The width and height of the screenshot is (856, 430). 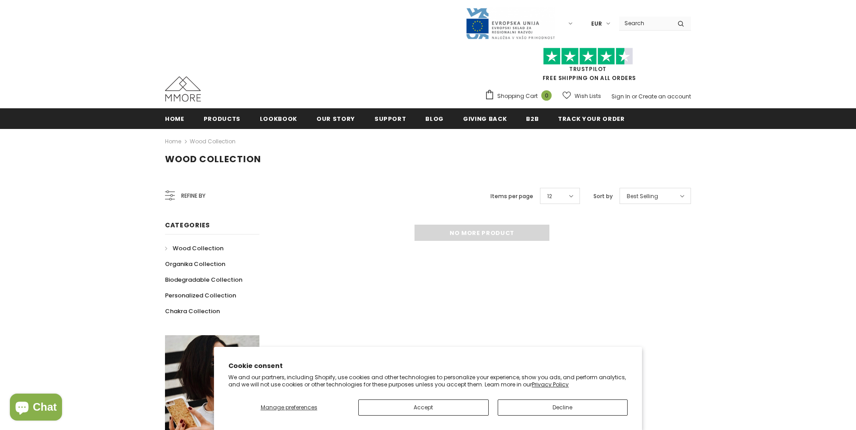 What do you see at coordinates (222, 119) in the screenshot?
I see `span: Products` at bounding box center [222, 119].